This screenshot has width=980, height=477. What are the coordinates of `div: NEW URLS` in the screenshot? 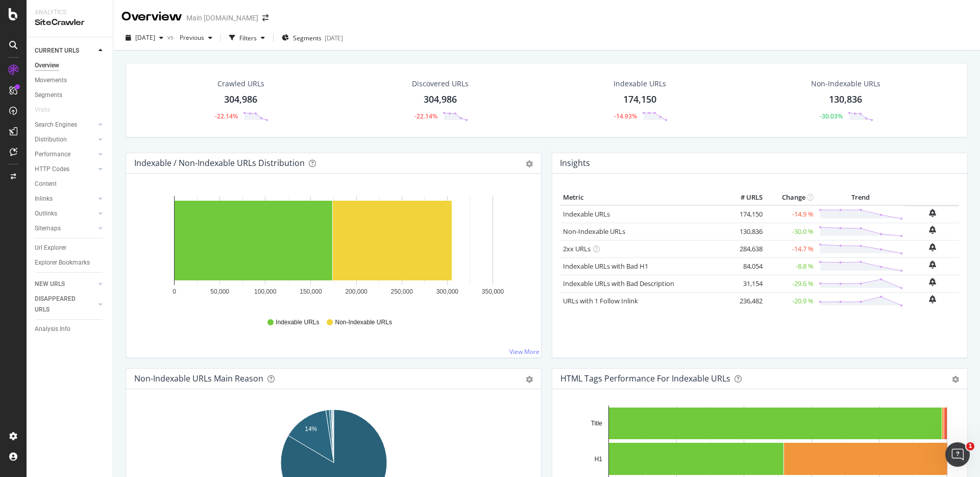 It's located at (50, 284).